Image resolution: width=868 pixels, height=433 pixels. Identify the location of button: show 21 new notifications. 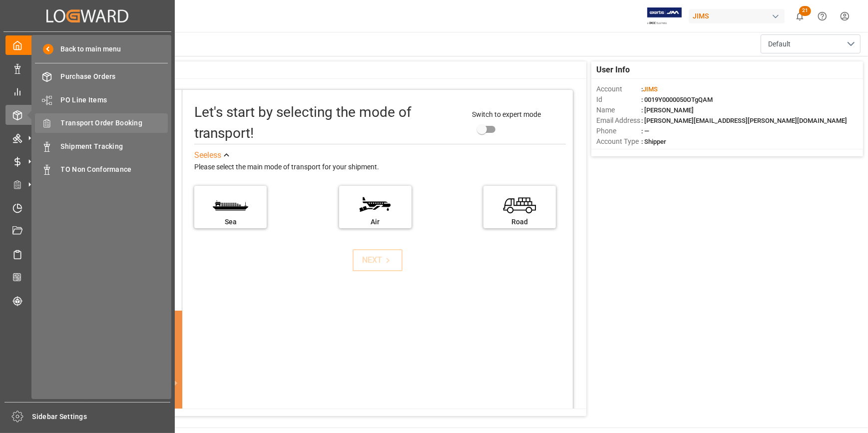
(800, 16).